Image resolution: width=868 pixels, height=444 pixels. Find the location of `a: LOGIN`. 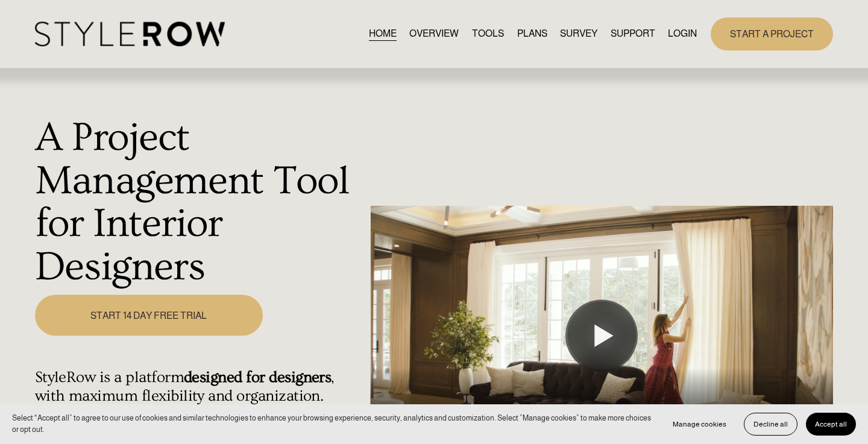

a: LOGIN is located at coordinates (682, 34).